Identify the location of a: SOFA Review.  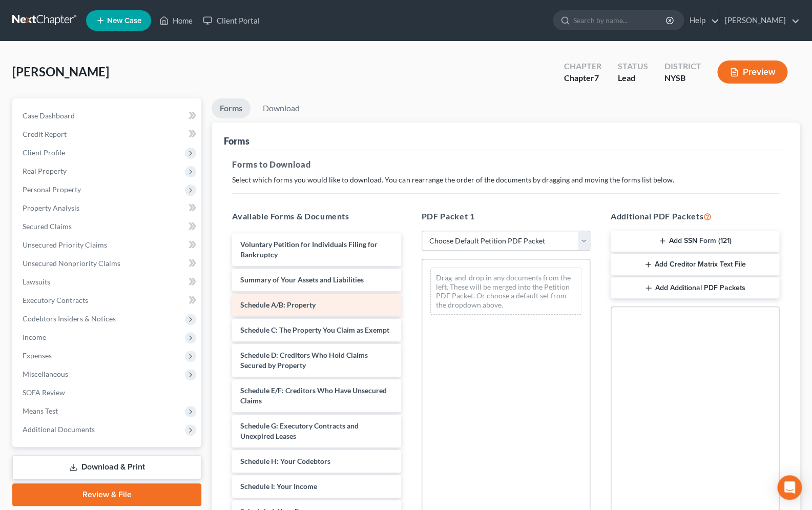
(108, 392).